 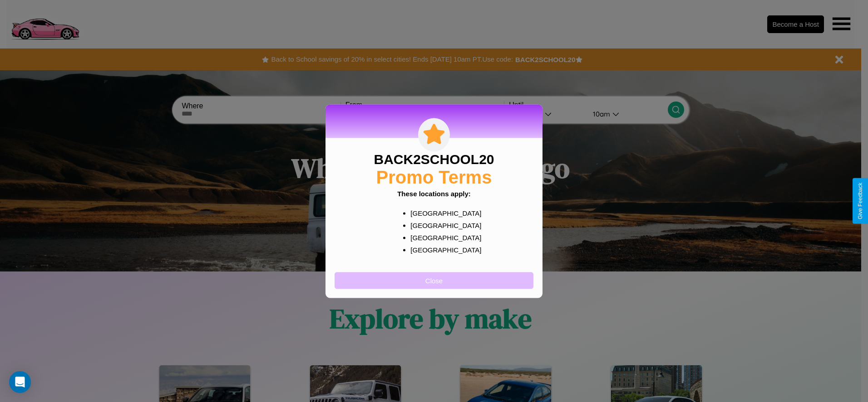 I want to click on h2: Promo Terms, so click(x=434, y=177).